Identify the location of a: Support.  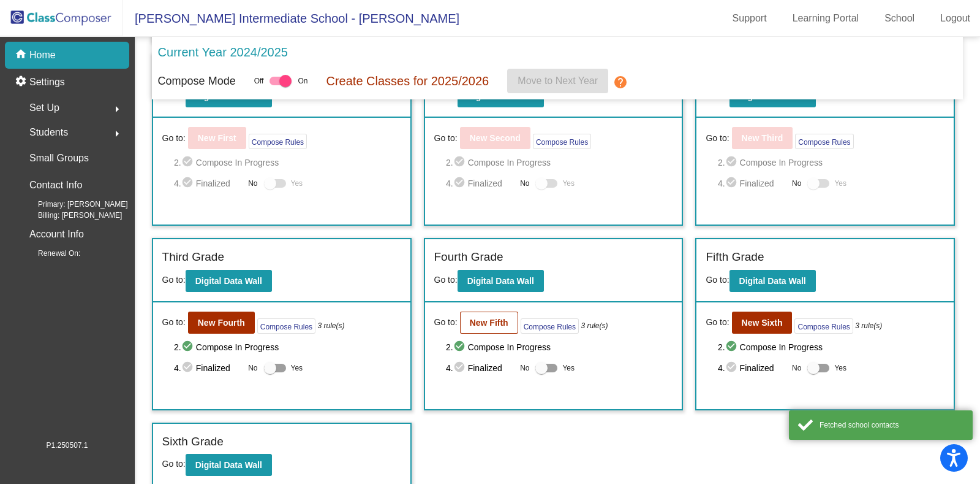
(750, 18).